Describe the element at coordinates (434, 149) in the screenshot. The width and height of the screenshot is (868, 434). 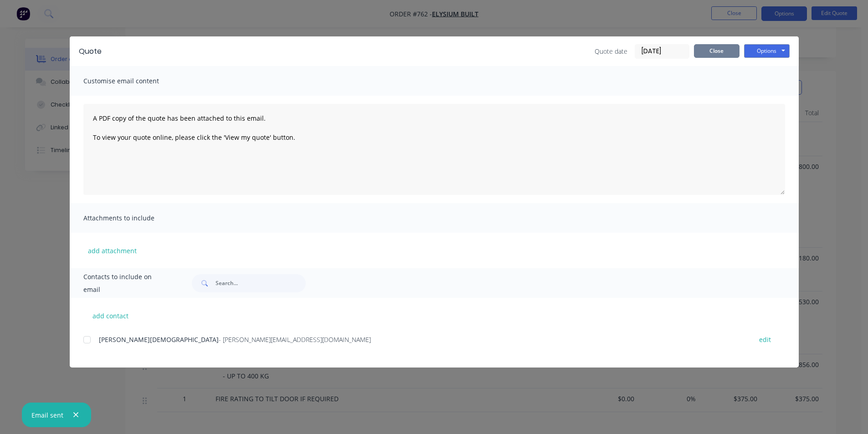
I see `textarea: A PDF copy of the quote has been attached to this email. To view your quote online, please click ...` at that location.